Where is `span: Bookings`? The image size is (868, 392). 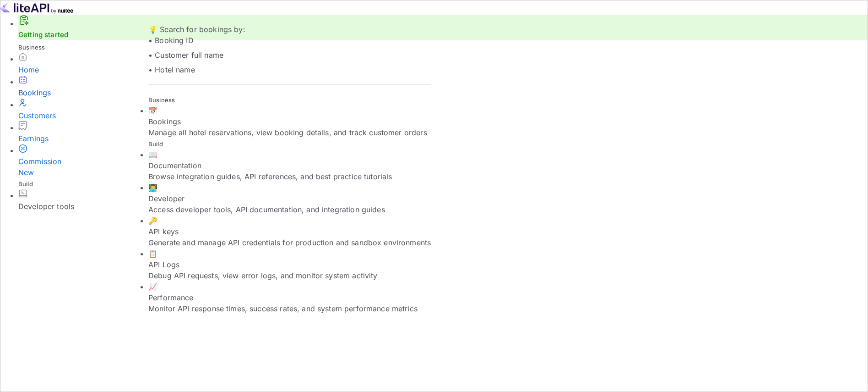 span: Bookings is located at coordinates (164, 122).